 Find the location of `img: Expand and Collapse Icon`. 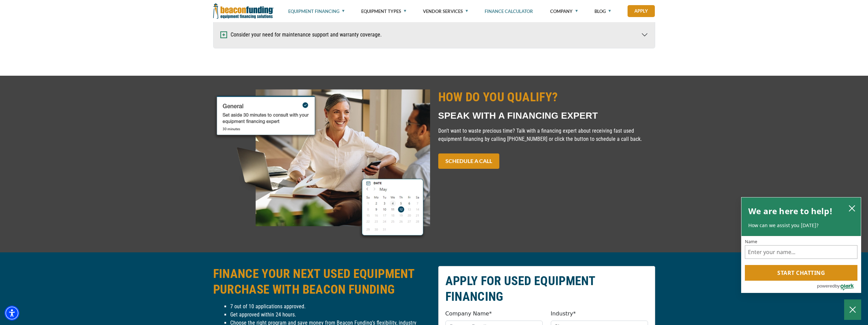

img: Expand and Collapse Icon is located at coordinates (223, 35).